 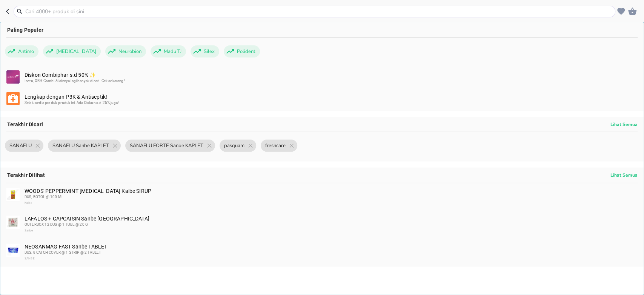 What do you see at coordinates (170, 145) in the screenshot?
I see `div: SANAFLU FORTE Sanbe KAPLET` at bounding box center [170, 145].